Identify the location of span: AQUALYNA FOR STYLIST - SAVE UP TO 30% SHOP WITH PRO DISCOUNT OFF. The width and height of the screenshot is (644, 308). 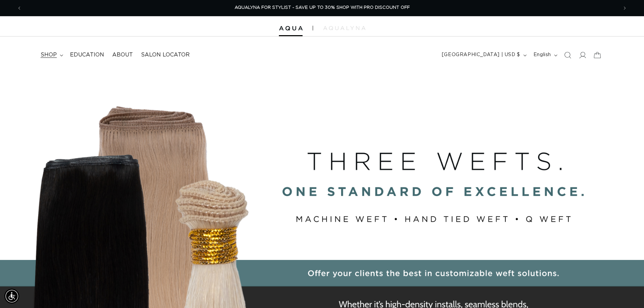
(322, 7).